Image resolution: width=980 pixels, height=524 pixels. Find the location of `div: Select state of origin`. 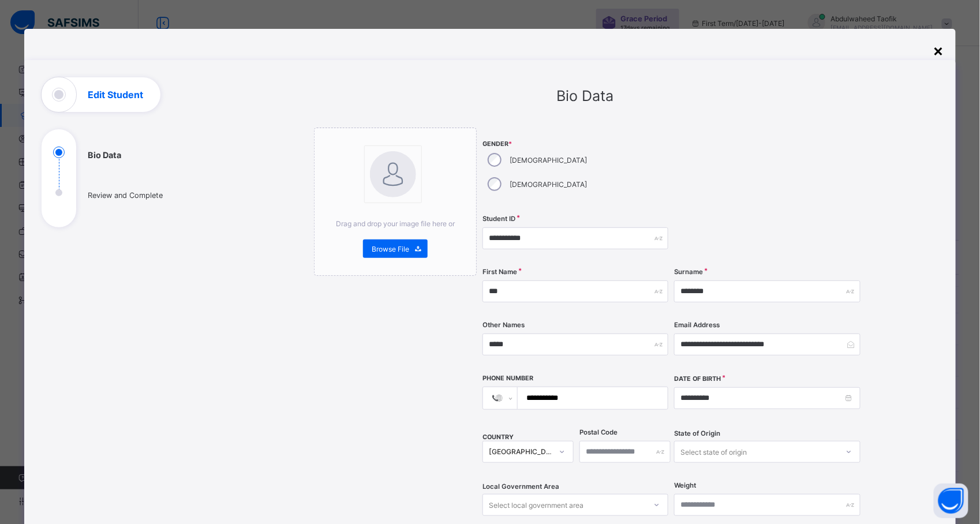

div: Select state of origin is located at coordinates (713, 452).